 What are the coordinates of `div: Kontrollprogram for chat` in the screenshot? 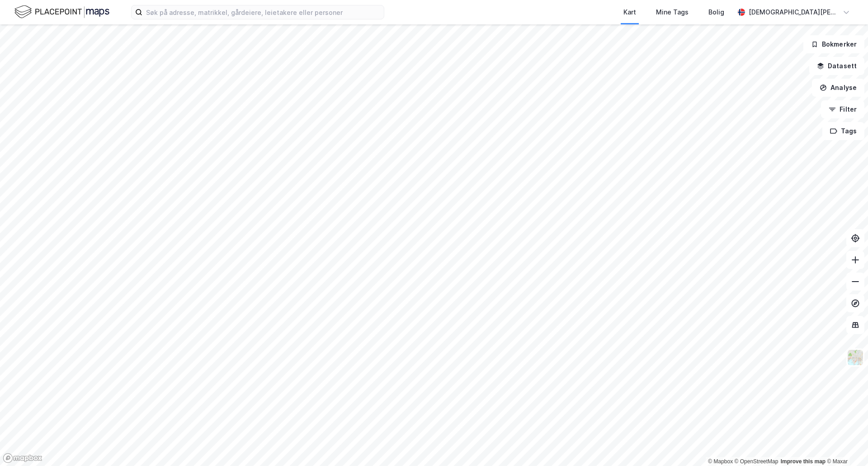 It's located at (845, 444).